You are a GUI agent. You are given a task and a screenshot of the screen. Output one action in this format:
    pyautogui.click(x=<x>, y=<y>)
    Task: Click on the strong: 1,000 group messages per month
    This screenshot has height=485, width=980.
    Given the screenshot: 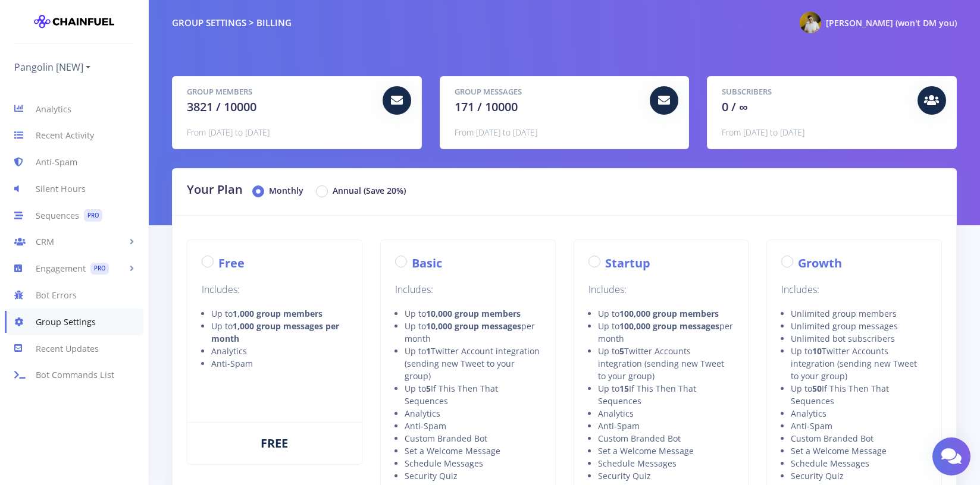 What is the action you would take?
    pyautogui.click(x=275, y=332)
    